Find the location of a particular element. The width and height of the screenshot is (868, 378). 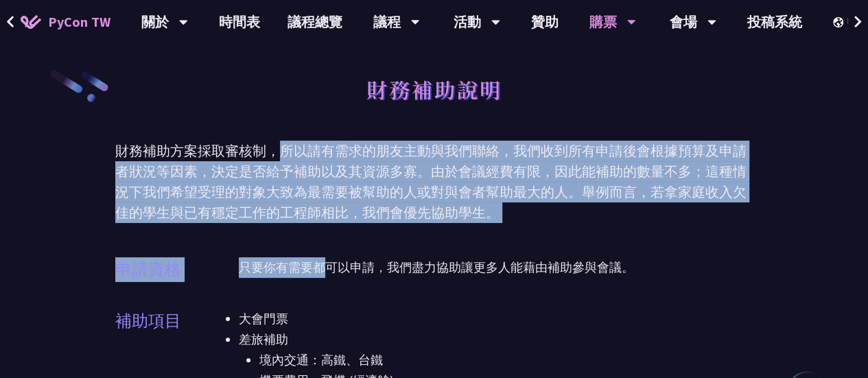

span: PyCon TW is located at coordinates (79, 22).